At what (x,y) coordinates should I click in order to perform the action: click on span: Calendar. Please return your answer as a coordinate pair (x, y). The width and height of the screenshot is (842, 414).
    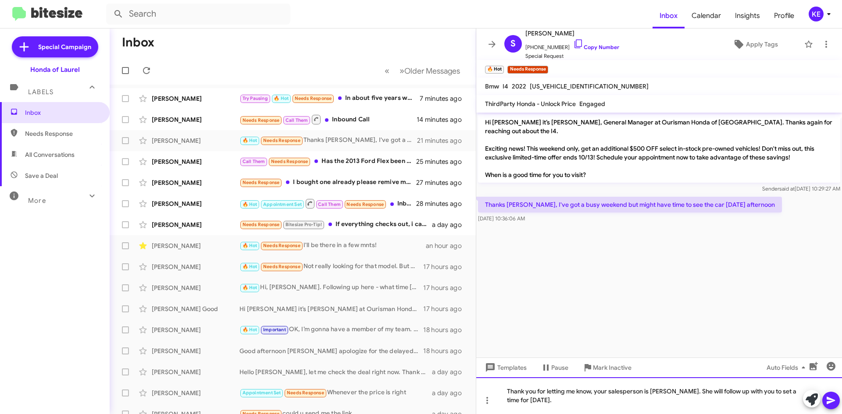
    Looking at the image, I should click on (706, 16).